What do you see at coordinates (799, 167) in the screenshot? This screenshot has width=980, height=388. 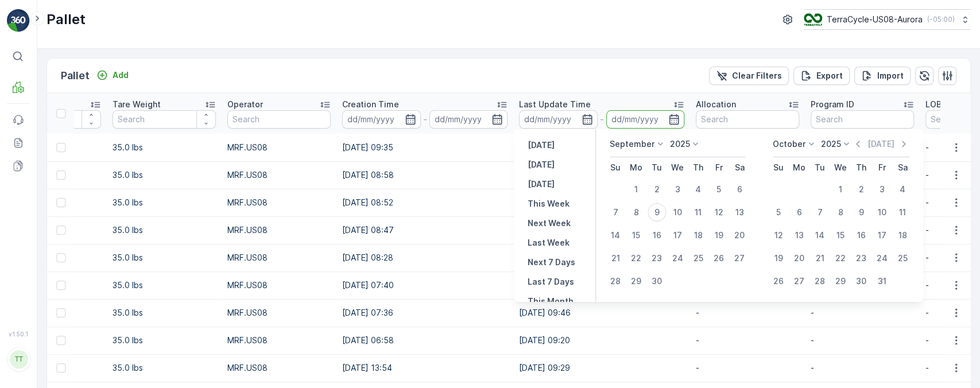 I see `th: Monday` at bounding box center [799, 167].